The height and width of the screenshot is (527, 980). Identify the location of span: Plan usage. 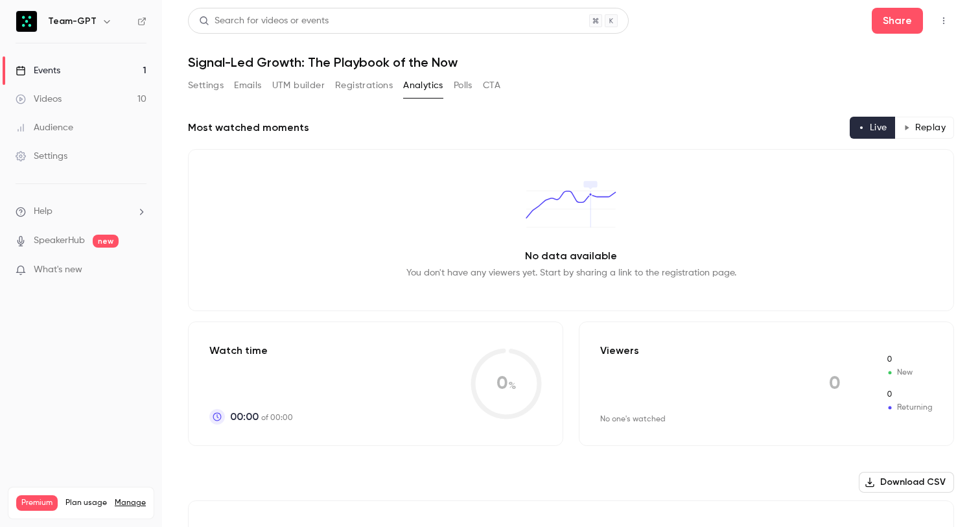
(86, 503).